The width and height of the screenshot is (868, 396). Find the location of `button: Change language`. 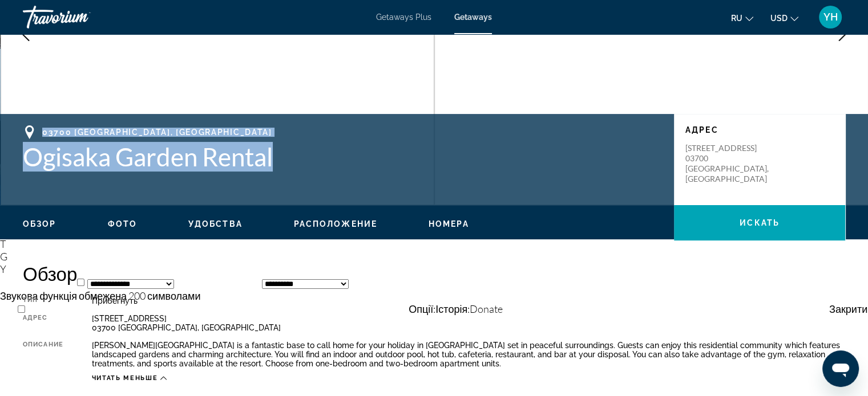

button: Change language is located at coordinates (742, 18).